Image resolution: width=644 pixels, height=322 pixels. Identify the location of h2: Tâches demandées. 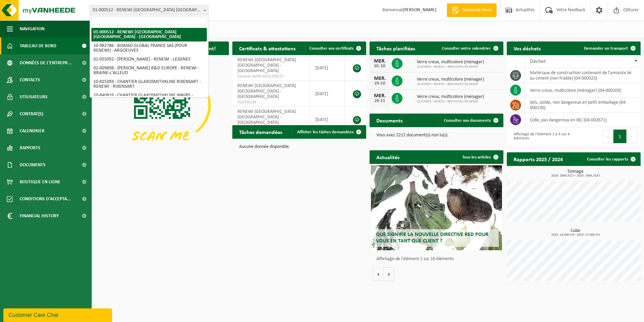
(261, 132).